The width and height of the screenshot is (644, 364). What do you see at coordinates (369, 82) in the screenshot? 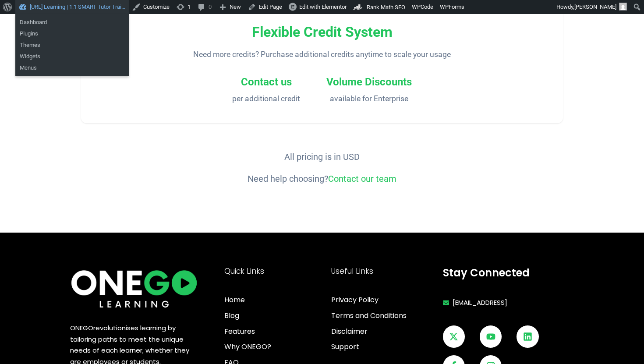
I see `h4: Volume Discounts` at bounding box center [369, 82].